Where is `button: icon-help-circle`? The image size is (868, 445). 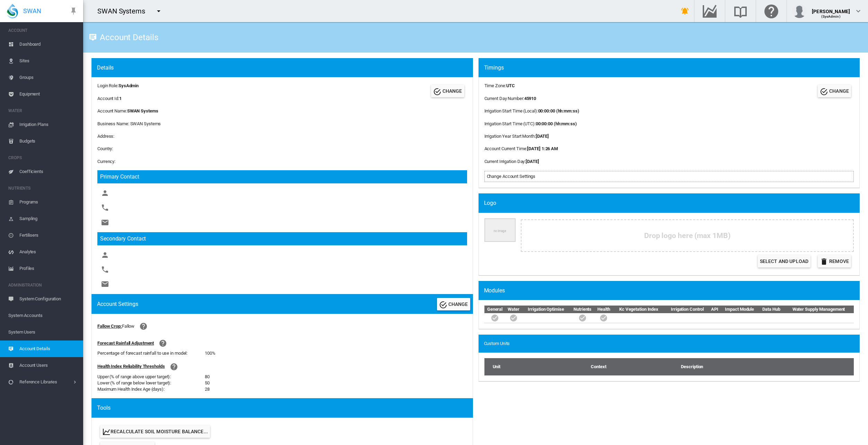 button: icon-help-circle is located at coordinates (143, 326).